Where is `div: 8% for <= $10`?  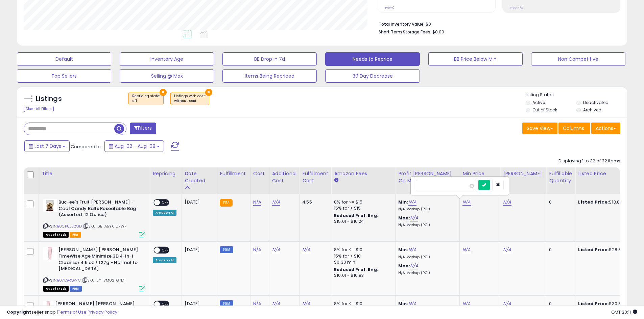
div: 8% for <= $10 is located at coordinates (362, 250).